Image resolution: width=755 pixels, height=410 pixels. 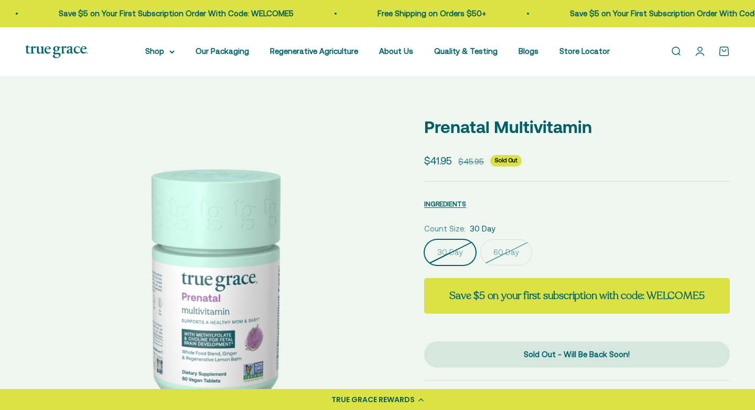 What do you see at coordinates (577, 296) in the screenshot?
I see `strong: Save $5 on your first subscription with code: WELCOME5` at bounding box center [577, 296].